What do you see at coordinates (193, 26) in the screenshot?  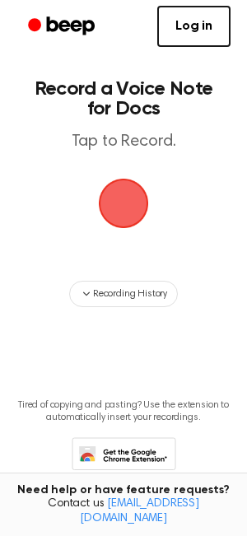 I see `a: Log in` at bounding box center [193, 26].